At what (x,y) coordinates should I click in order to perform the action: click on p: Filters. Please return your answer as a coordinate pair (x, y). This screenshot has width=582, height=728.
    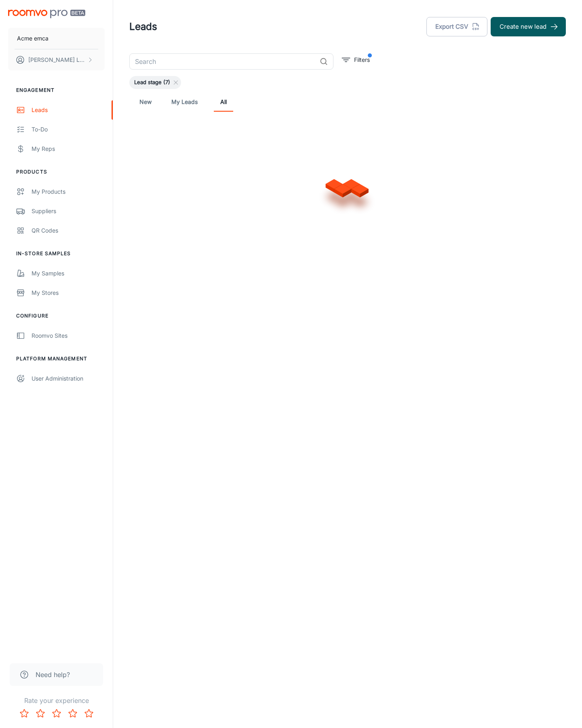
    Looking at the image, I should click on (362, 60).